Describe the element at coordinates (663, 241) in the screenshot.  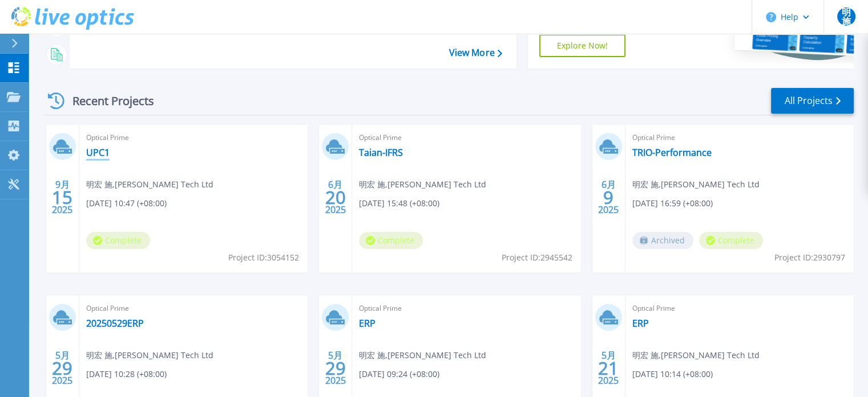
I see `span: Archived` at that location.